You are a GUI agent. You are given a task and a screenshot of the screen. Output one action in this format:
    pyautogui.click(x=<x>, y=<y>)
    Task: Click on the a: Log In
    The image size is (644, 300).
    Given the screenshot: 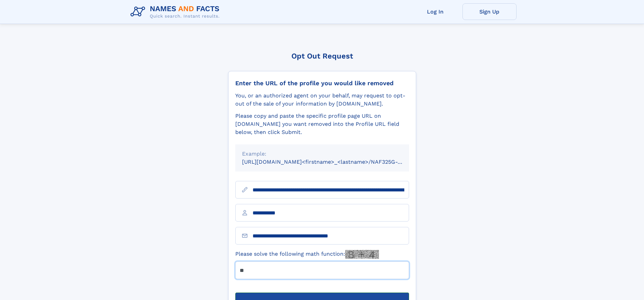 What is the action you would take?
    pyautogui.click(x=436, y=11)
    